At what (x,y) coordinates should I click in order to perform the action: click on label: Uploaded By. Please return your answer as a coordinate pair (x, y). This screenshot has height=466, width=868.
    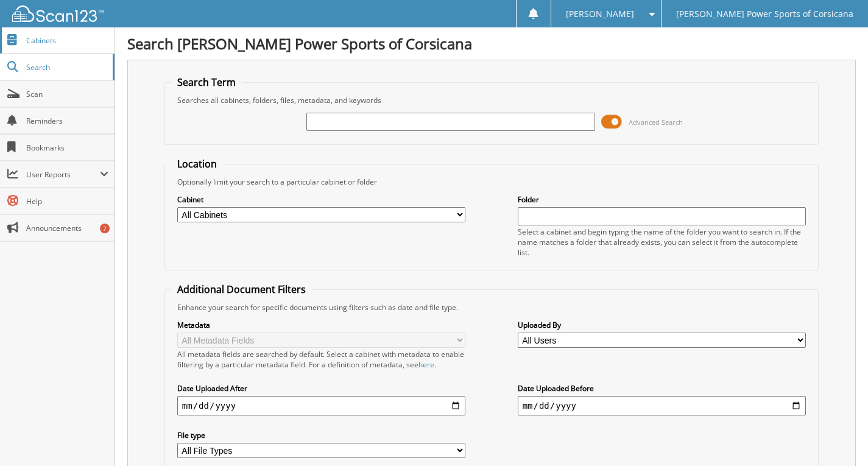
    Looking at the image, I should click on (662, 325).